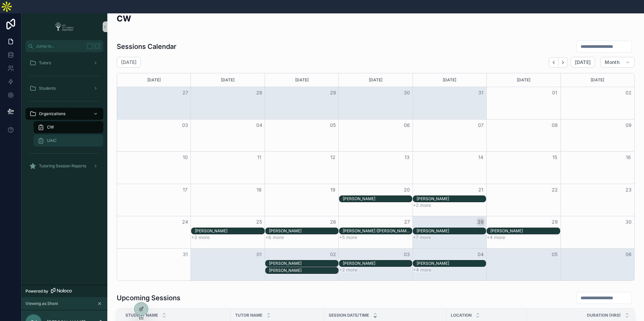 This screenshot has width=644, height=321. I want to click on div: scrollable content, so click(64, 116).